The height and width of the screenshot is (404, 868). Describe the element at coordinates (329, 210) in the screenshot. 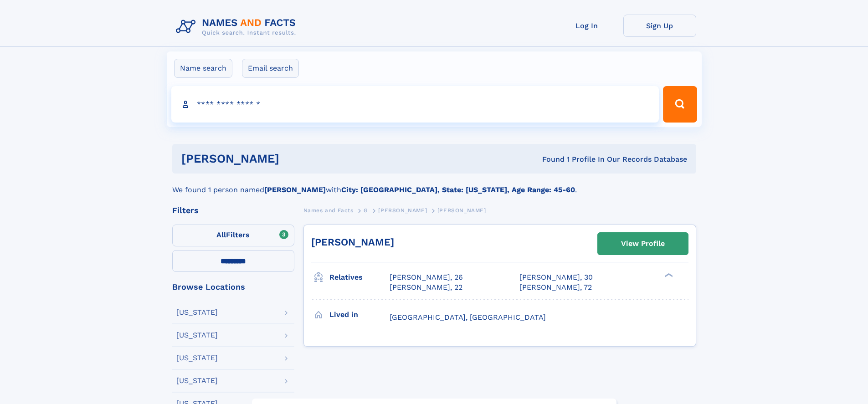

I see `a: Names and Facts` at that location.